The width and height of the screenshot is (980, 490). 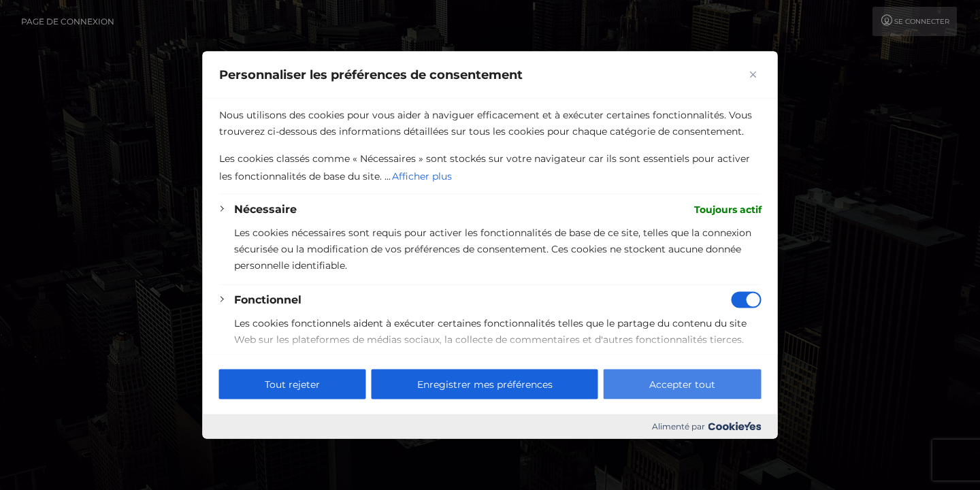 What do you see at coordinates (486, 123) in the screenshot?
I see `font: Nous utilisons des cookies pour vous aider à naviguer efficacement et à exécuter certaines foncti...` at bounding box center [486, 123].